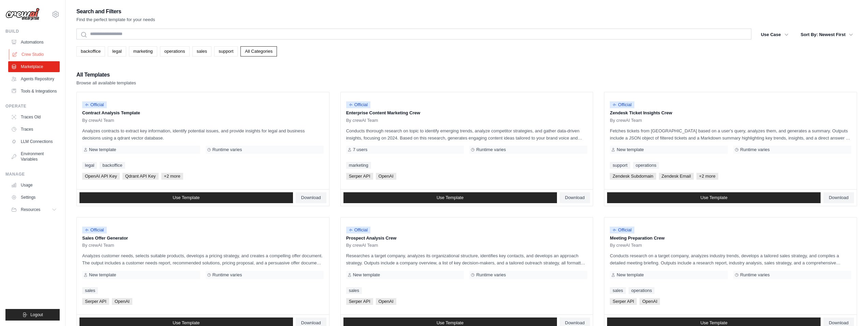 The height and width of the screenshot is (326, 868). What do you see at coordinates (33, 185) in the screenshot?
I see `a: Usage` at bounding box center [33, 185].